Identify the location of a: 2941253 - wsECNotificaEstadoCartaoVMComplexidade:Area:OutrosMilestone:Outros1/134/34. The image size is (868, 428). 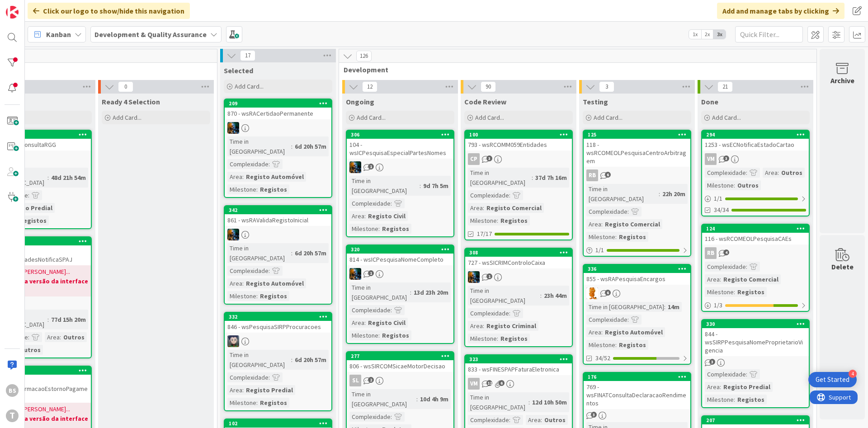
(756, 173).